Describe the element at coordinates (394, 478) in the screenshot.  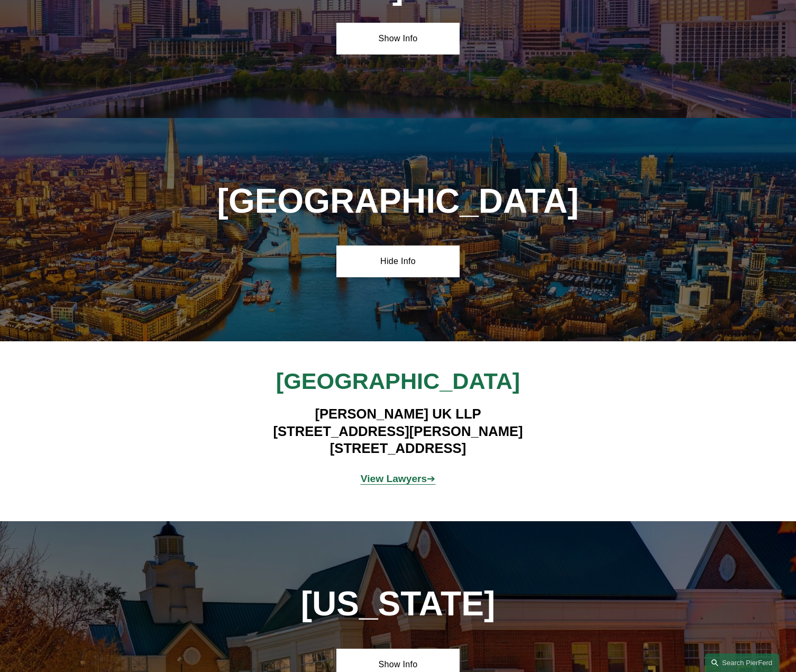
I see `strong: View Lawyers` at that location.